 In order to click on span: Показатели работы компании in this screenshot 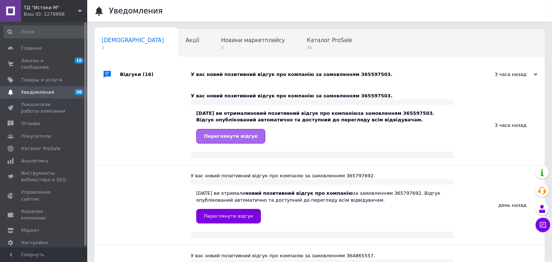, I will do `click(44, 108)`.